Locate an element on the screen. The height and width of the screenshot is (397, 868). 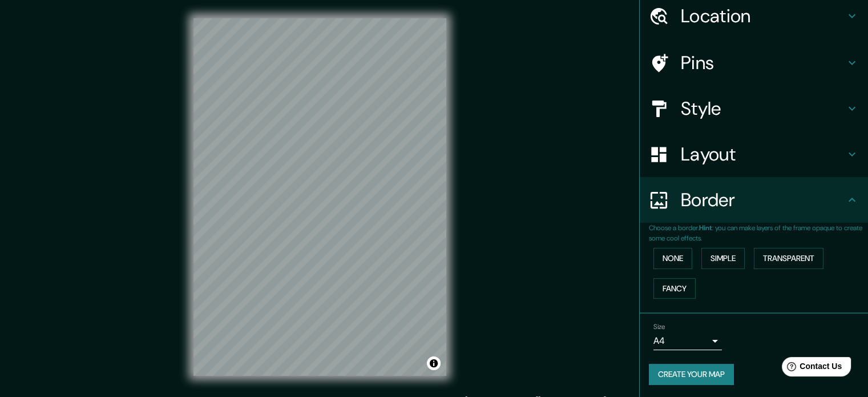
h4: Layout is located at coordinates (763, 154).